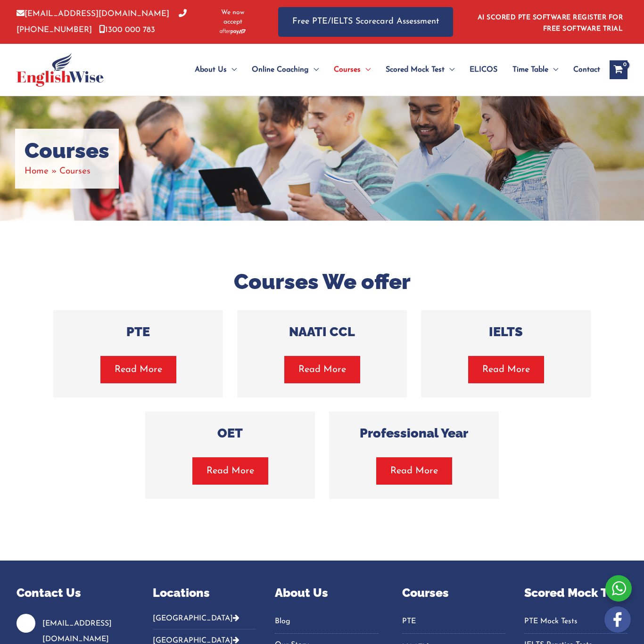  Describe the element at coordinates (211, 70) in the screenshot. I see `span: About Us` at that location.